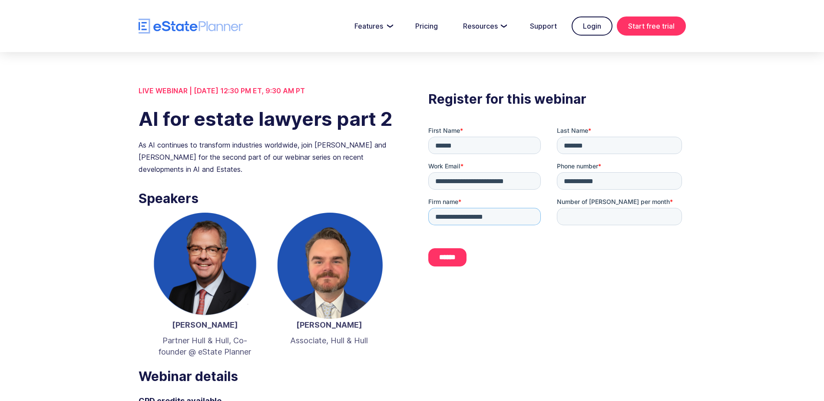 The height and width of the screenshot is (401, 824). Describe the element at coordinates (267, 377) in the screenshot. I see `h3: Webinar details` at that location.